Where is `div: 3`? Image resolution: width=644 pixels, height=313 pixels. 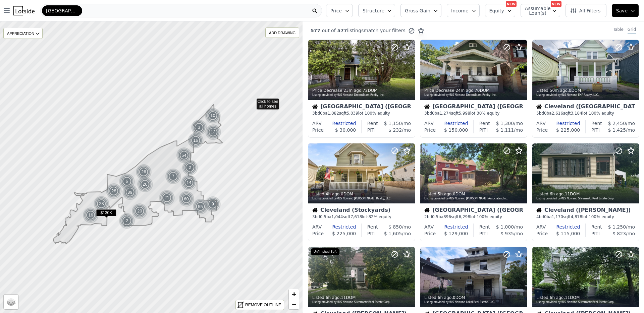 div: 3 is located at coordinates (199, 127).